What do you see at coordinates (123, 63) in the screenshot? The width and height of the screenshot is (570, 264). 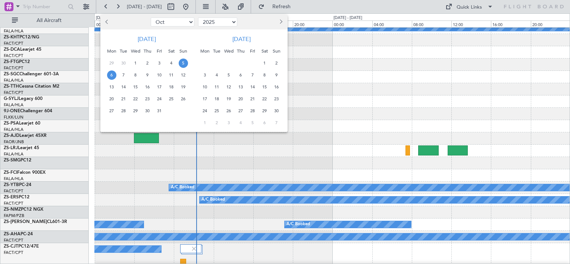 I see `div: 30-9-2025` at bounding box center [123, 63].